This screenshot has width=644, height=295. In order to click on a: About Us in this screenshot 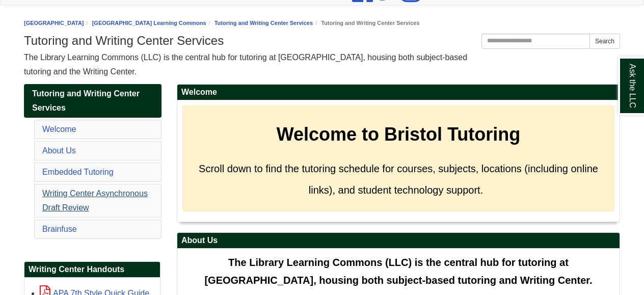, I will do `click(59, 150)`.